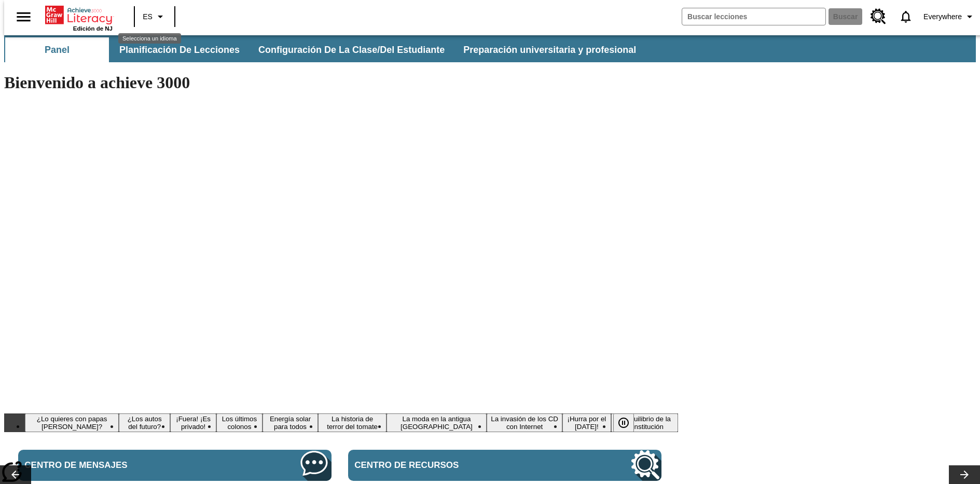 This screenshot has height=484, width=980. I want to click on button: Configuración de la clase/del estudiante, so click(352, 50).